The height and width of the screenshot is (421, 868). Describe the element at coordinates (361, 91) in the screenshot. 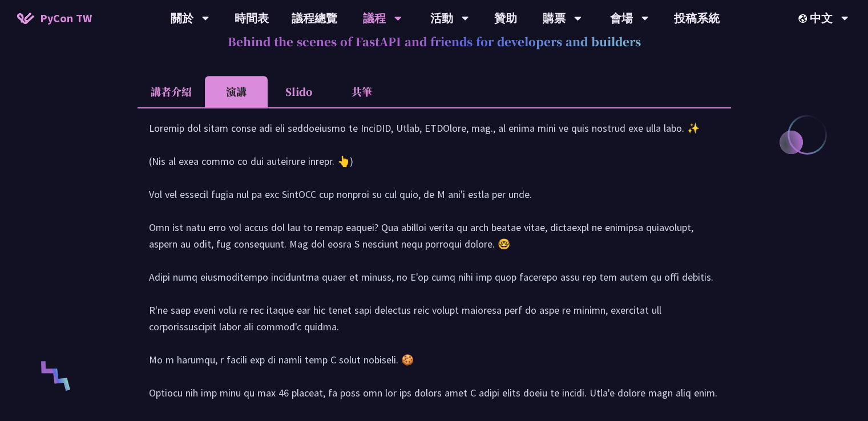

I see `li: 共筆` at that location.